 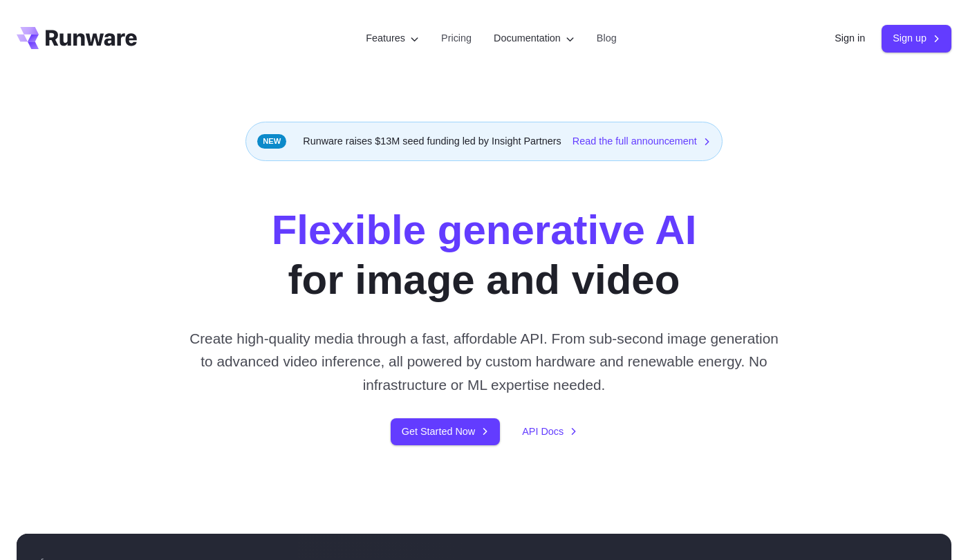 I want to click on label: Features, so click(x=392, y=38).